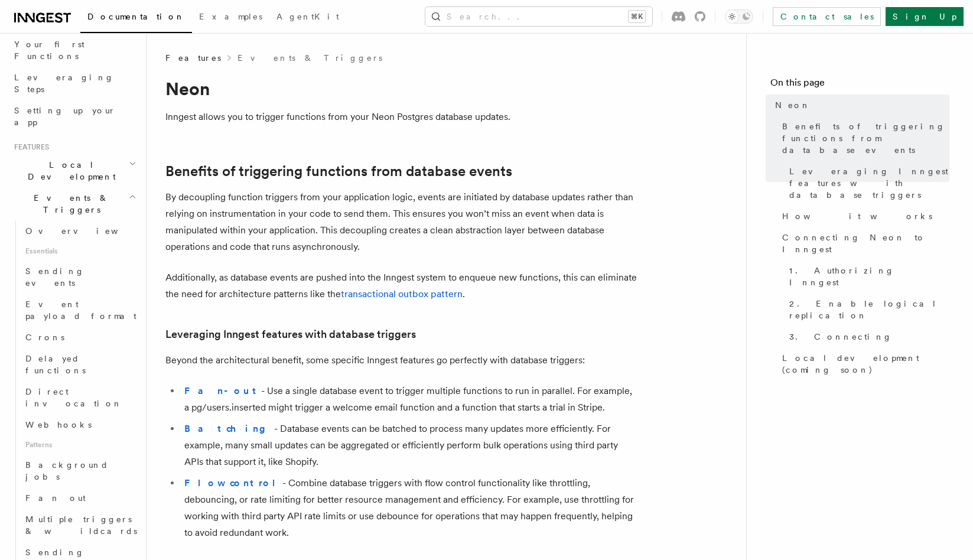 The width and height of the screenshot is (973, 560). What do you see at coordinates (867, 337) in the screenshot?
I see `a: 3. Connecting` at bounding box center [867, 337].